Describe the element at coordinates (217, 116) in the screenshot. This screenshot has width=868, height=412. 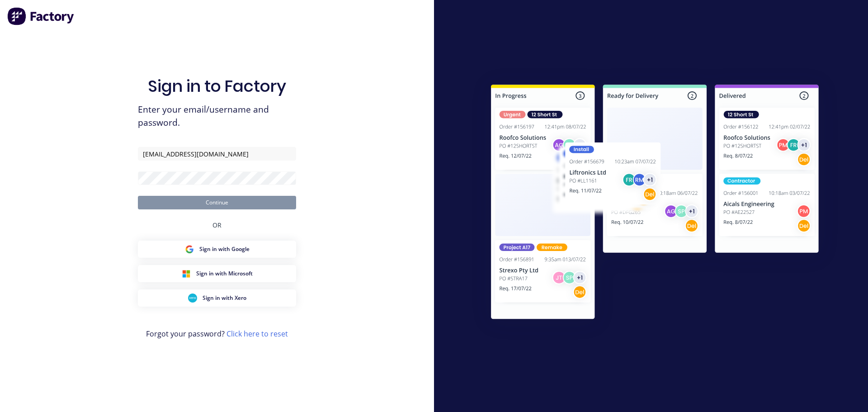
I see `span: Enter your email/username and password.` at that location.